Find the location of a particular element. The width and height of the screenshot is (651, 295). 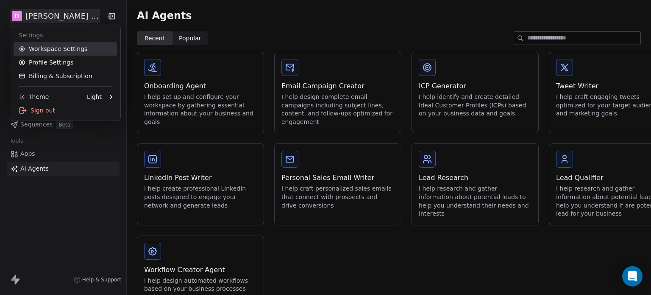

a: Billing & Subscription is located at coordinates (65, 76).